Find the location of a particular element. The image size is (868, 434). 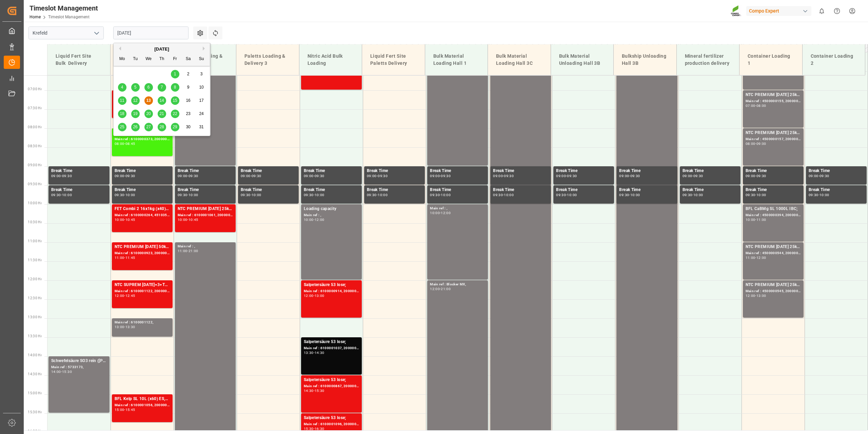

span: 13 is located at coordinates (148, 100).